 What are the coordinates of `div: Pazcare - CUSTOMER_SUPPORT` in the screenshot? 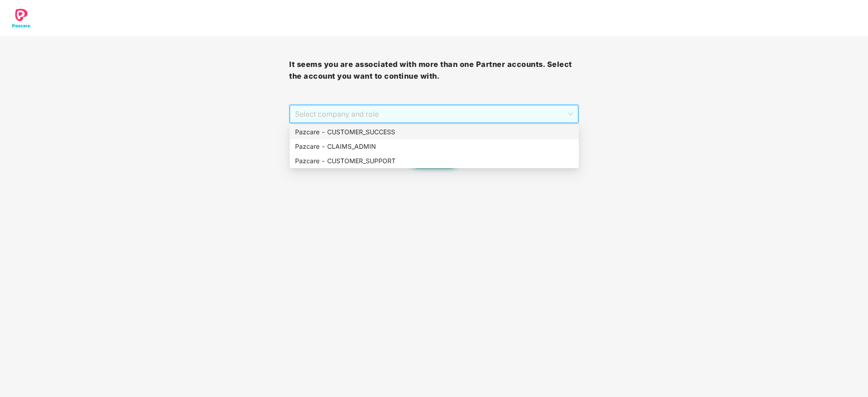 It's located at (434, 161).